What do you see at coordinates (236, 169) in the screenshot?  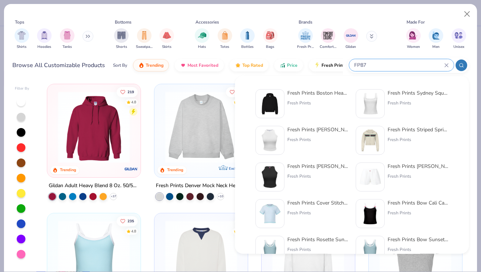 I see `span: Exclusive` at bounding box center [236, 169].